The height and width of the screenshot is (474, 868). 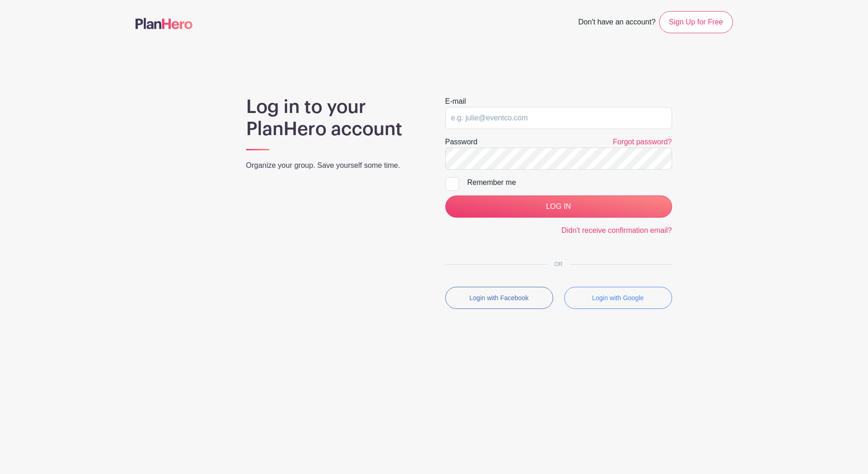 What do you see at coordinates (559, 264) in the screenshot?
I see `span: OR` at bounding box center [559, 264].